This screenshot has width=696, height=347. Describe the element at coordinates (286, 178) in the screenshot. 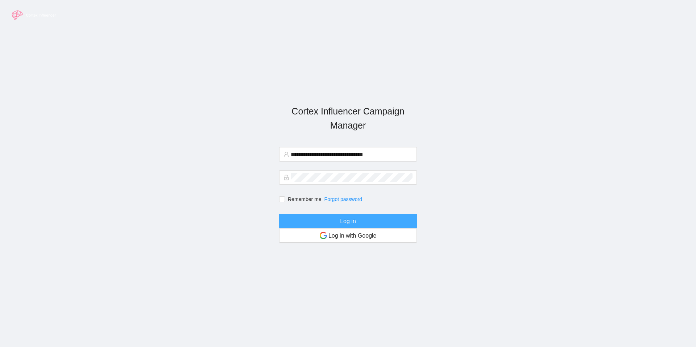

I see `span: lock` at that location.